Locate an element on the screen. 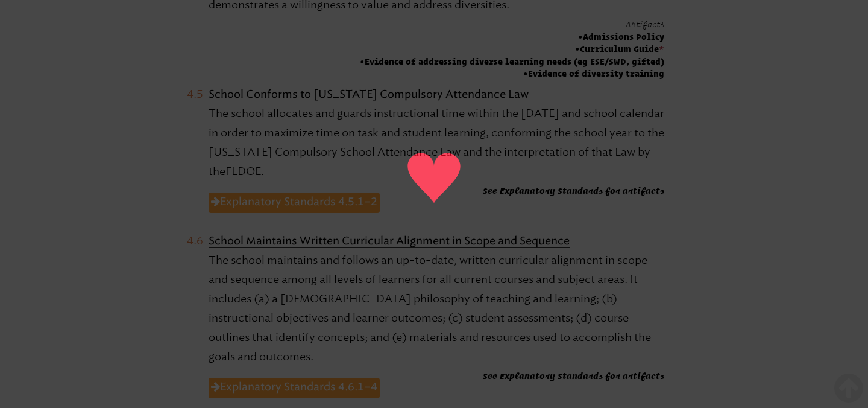 This screenshot has height=408, width=868. a: Explanatory Standards 4.6.1–4 is located at coordinates (295, 388).